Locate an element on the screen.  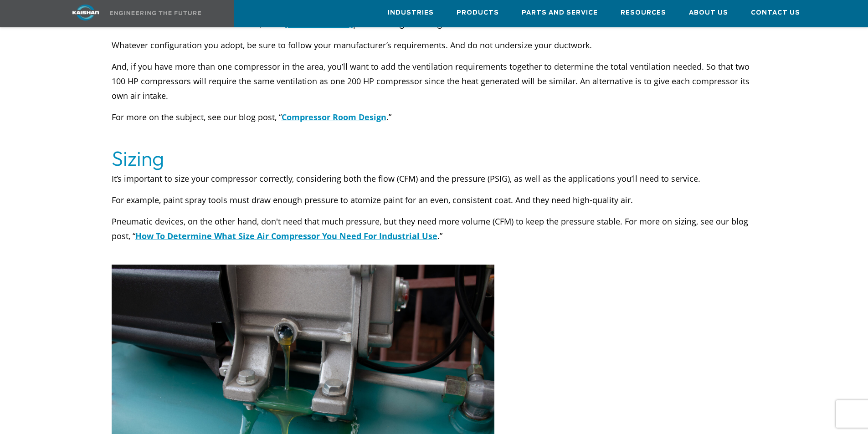
a: How To Determine What Size Air Compressor You Need For Industrial Use is located at coordinates (286, 236).